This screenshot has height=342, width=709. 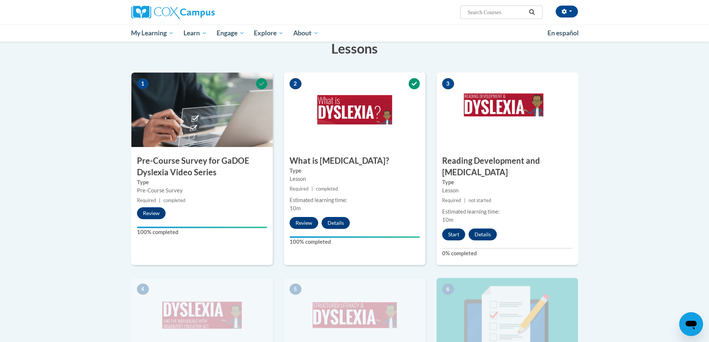 I want to click on span: 6, so click(x=448, y=289).